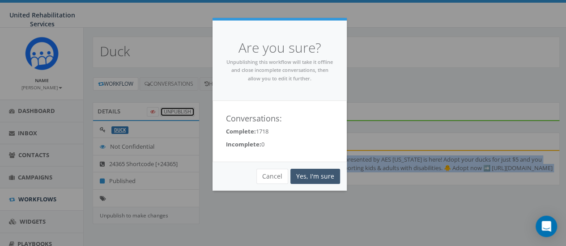  I want to click on p: 0, so click(280, 144).